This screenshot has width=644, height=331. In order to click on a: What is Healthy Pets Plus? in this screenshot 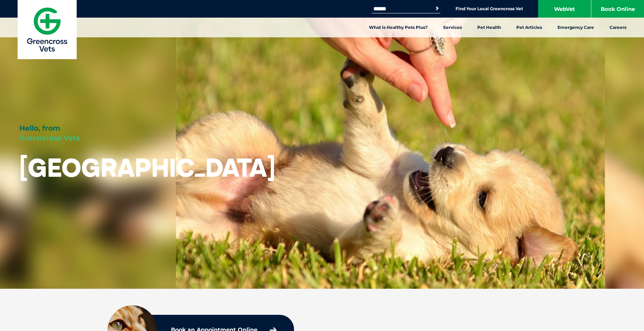, I will do `click(398, 28)`.